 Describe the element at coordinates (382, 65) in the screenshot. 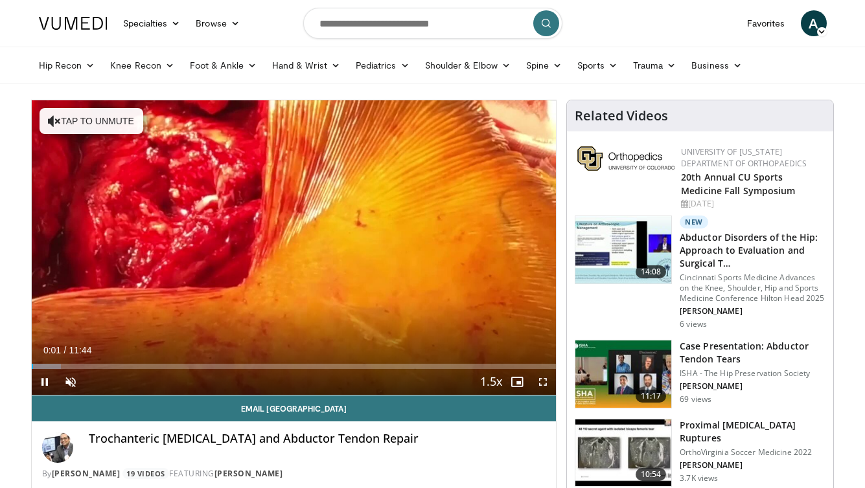

I see `a: Pediatrics` at that location.